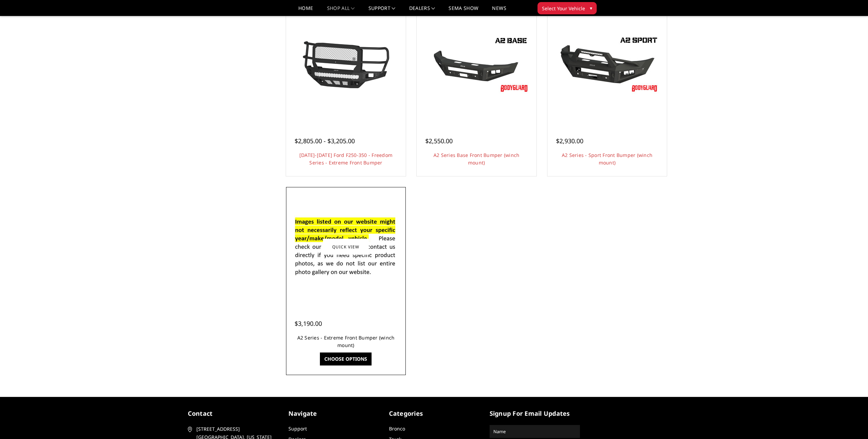 The width and height of the screenshot is (868, 439). What do you see at coordinates (439, 141) in the screenshot?
I see `span: $2,550.00` at bounding box center [439, 141].